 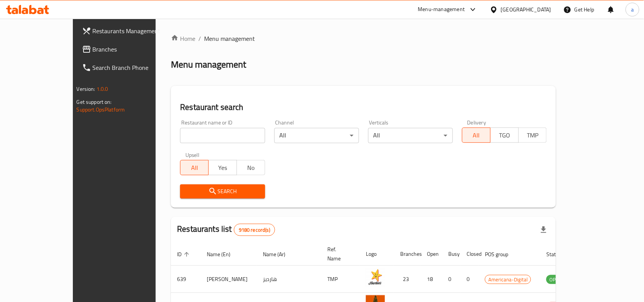 What do you see at coordinates (559, 254) in the screenshot?
I see `span: Status` at bounding box center [559, 254].